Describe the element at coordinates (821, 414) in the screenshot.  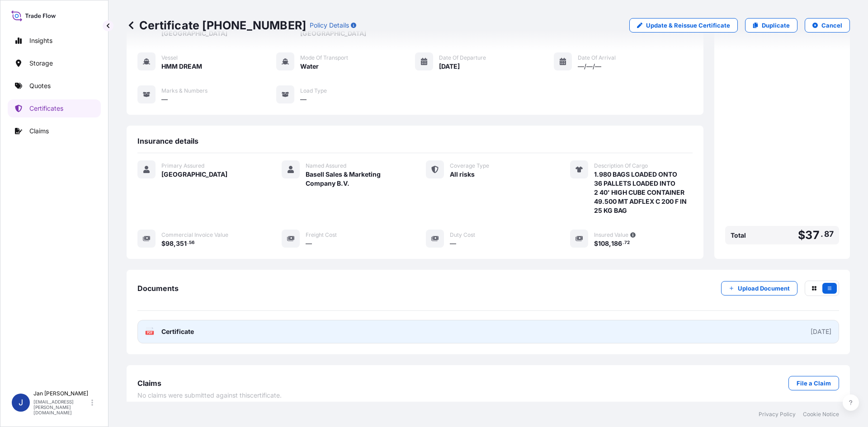
I see `a: Cookie Notice` at that location.